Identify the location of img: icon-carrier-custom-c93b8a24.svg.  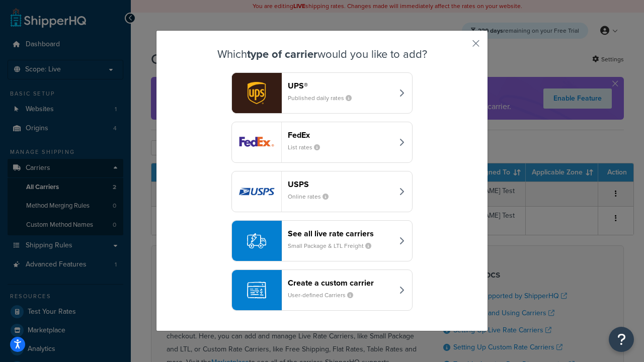
(257, 291).